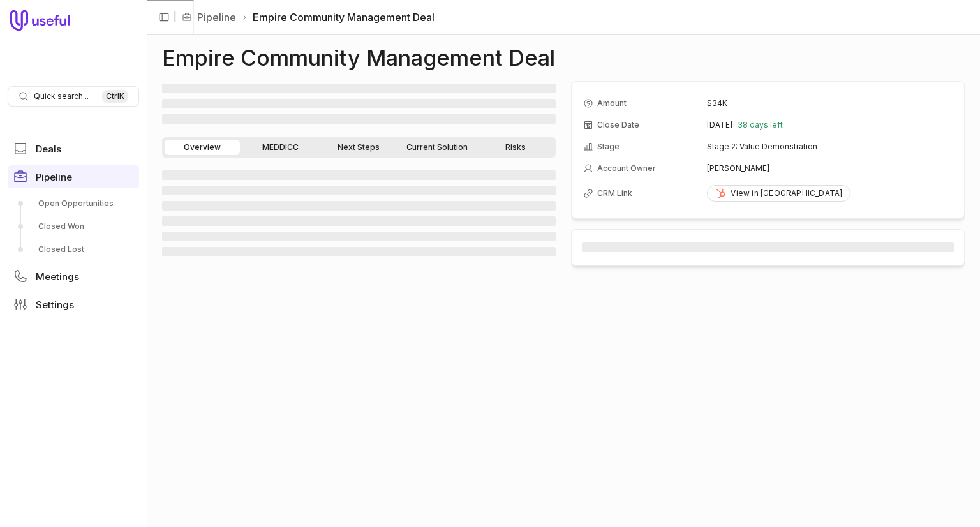  Describe the element at coordinates (73, 227) in the screenshot. I see `div: Pipeline submenu` at that location.